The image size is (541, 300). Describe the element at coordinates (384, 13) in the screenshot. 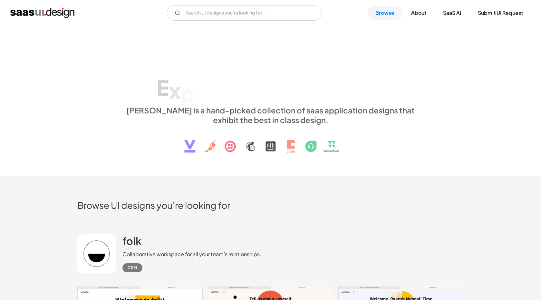

I see `a: Browse` at that location.